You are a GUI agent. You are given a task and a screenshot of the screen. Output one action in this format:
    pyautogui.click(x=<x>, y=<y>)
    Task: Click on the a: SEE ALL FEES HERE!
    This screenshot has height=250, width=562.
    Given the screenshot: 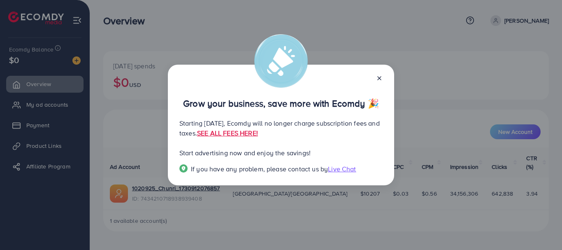 What is the action you would take?
    pyautogui.click(x=228, y=133)
    